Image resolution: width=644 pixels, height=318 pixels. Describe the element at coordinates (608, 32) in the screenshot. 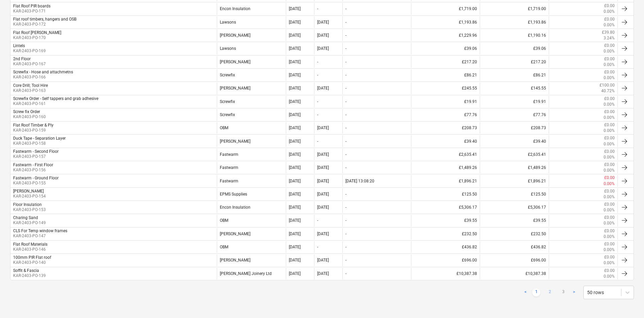

I see `p: £39.80` at that location.